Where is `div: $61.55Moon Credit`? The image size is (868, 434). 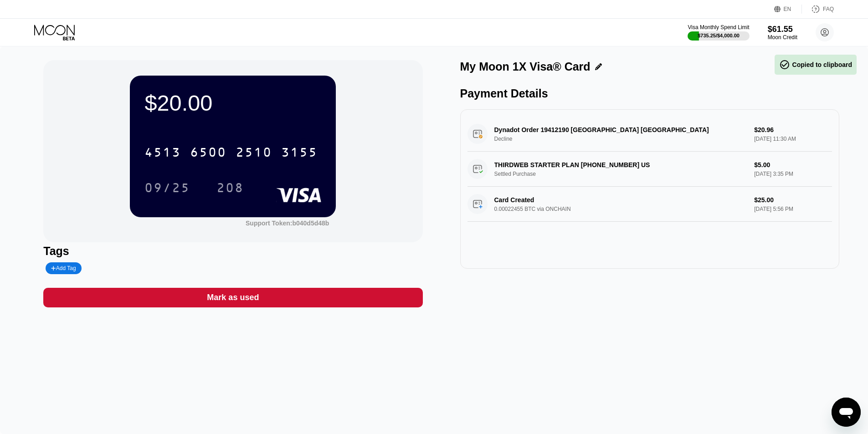
div: $61.55Moon Credit is located at coordinates (782, 33).